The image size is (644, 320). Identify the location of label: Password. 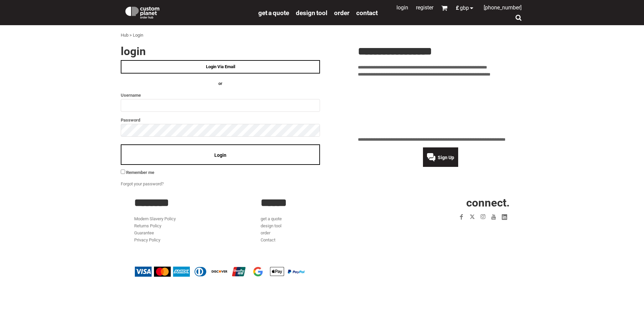
(220, 120).